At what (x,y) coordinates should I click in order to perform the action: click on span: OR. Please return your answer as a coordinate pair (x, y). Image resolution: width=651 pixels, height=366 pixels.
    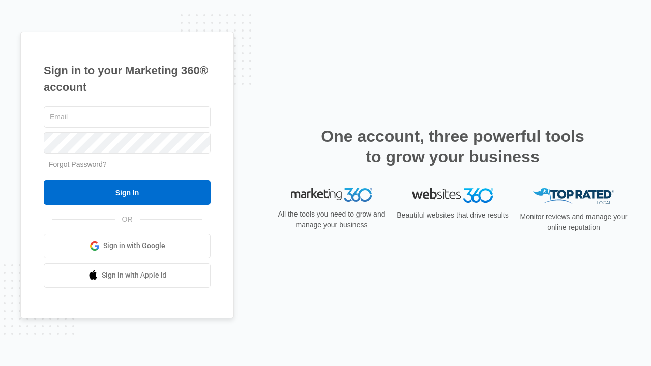
    Looking at the image, I should click on (127, 219).